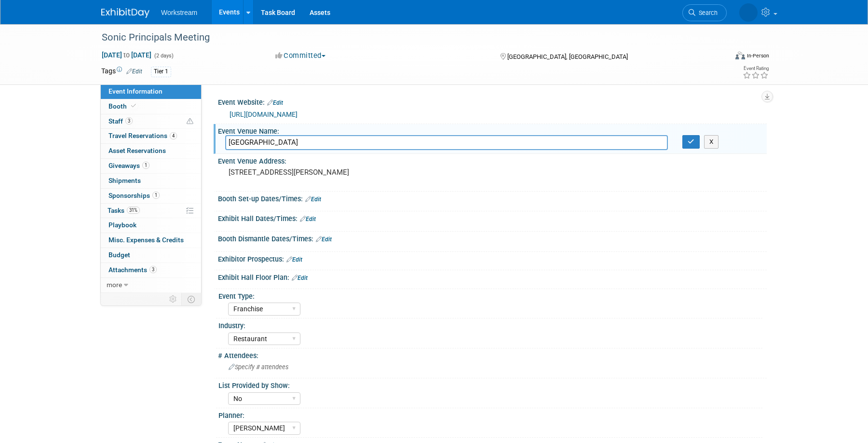  What do you see at coordinates (151, 136) in the screenshot?
I see `a: Travel Reservations4` at bounding box center [151, 136].